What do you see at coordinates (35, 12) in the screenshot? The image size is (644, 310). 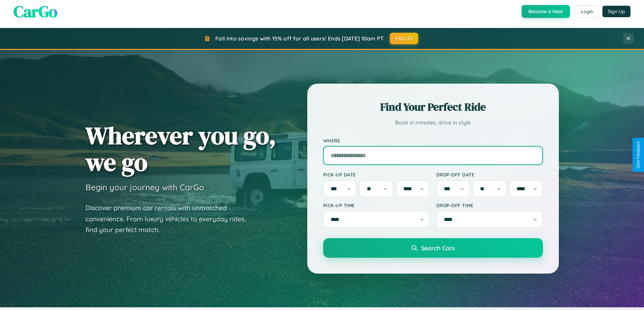 I see `span: CarGo` at bounding box center [35, 12].